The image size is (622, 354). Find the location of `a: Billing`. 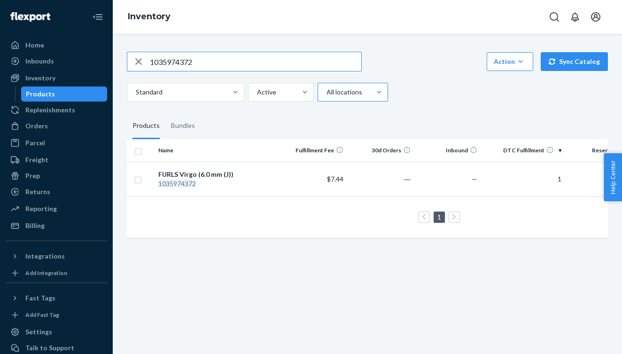

a: Billing is located at coordinates (56, 226).